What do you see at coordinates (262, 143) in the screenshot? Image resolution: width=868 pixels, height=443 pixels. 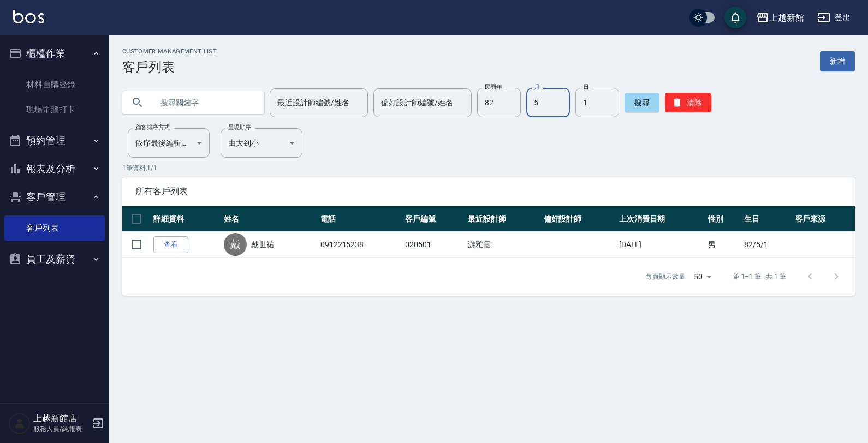 I see `div: 由大到小` at bounding box center [262, 143].